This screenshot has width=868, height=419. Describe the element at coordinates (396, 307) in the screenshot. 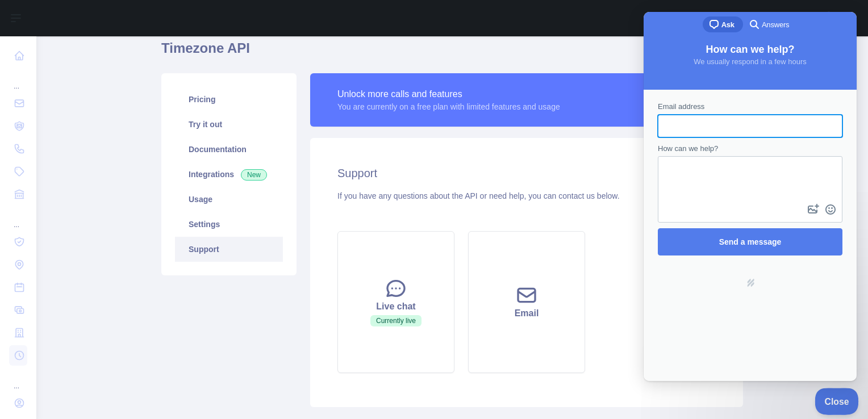

I see `div: Live chat` at that location.